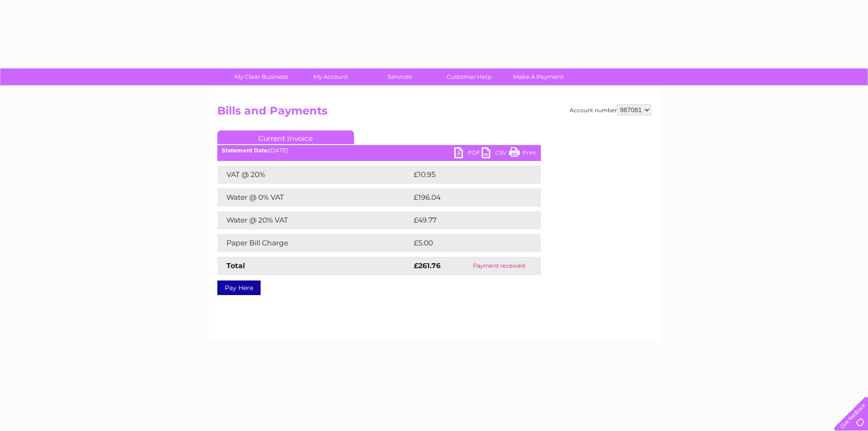 This screenshot has height=431, width=868. Describe the element at coordinates (523, 154) in the screenshot. I see `a: Print` at that location.